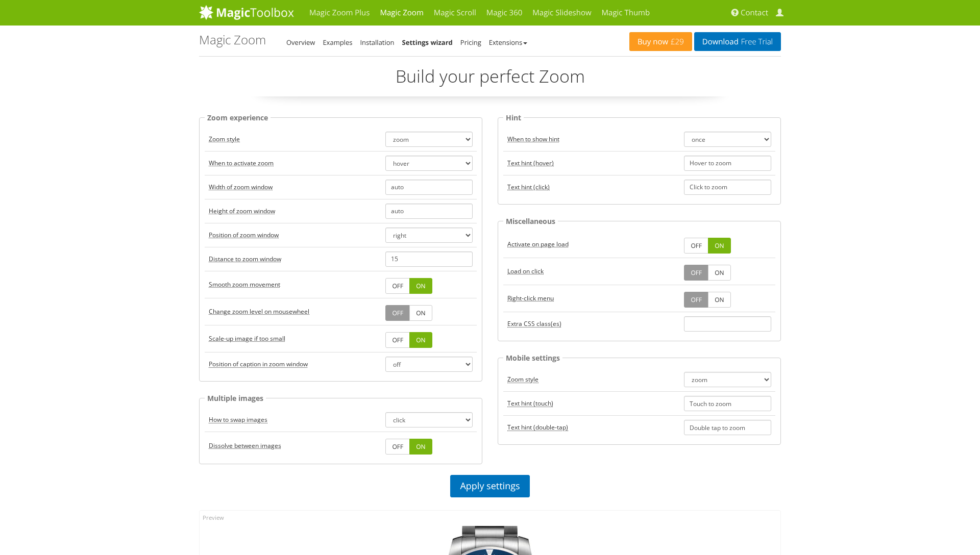 Image resolution: width=980 pixels, height=555 pixels. Describe the element at coordinates (676, 42) in the screenshot. I see `span: £29` at that location.